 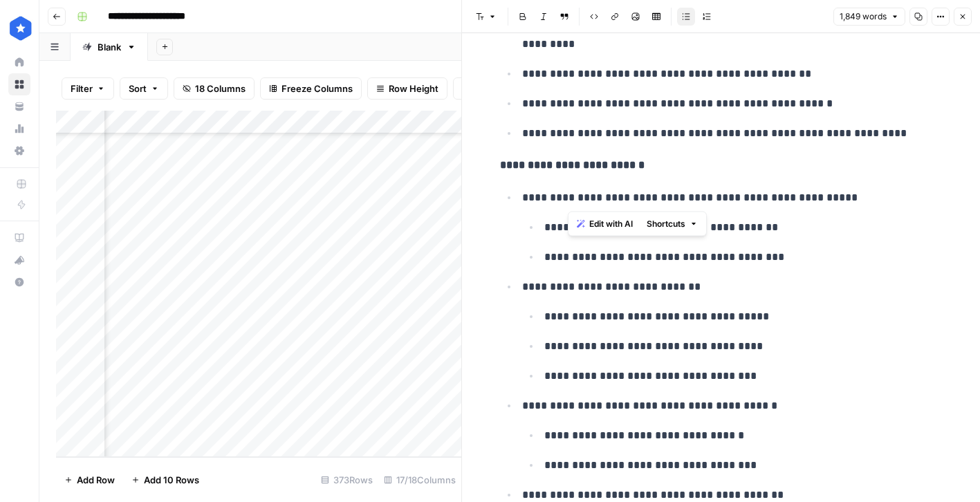 What do you see at coordinates (863, 17) in the screenshot?
I see `span: 1,849 words` at bounding box center [863, 17].